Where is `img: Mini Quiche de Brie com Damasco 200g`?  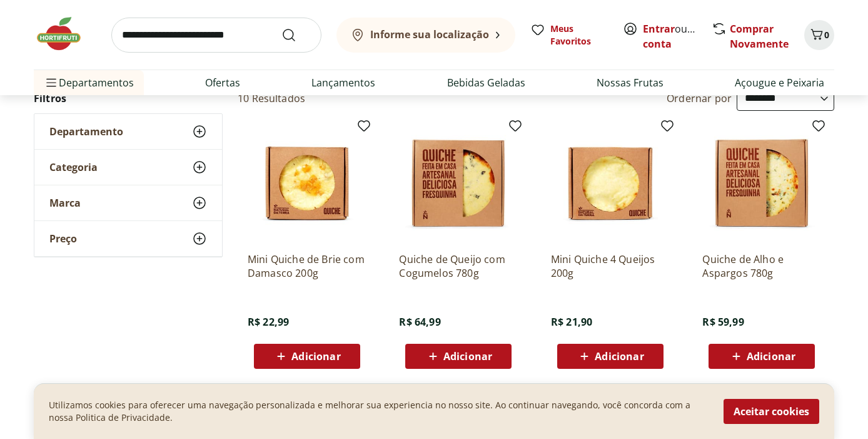
img: Mini Quiche de Brie com Damasco 200g is located at coordinates (307, 183).